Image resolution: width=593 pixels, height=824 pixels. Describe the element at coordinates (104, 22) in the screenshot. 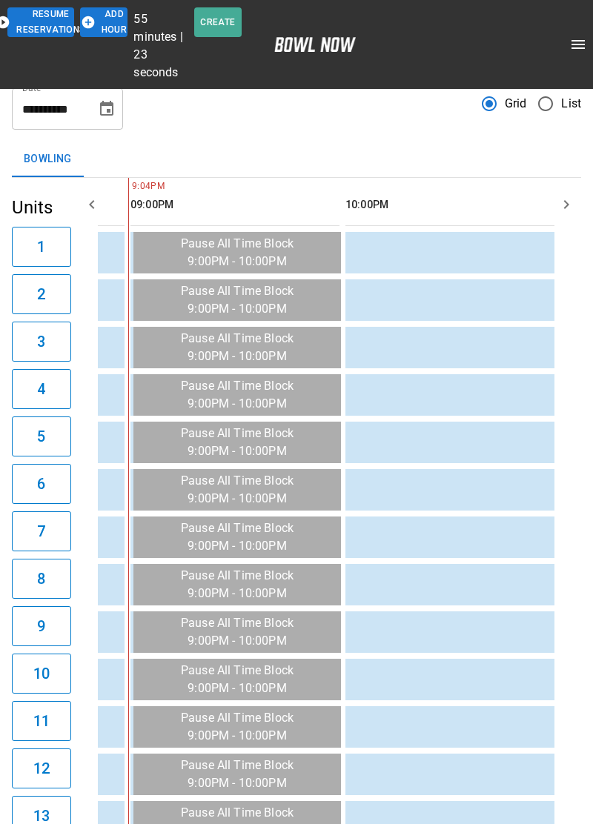

I see `button: Add Hour` at that location.